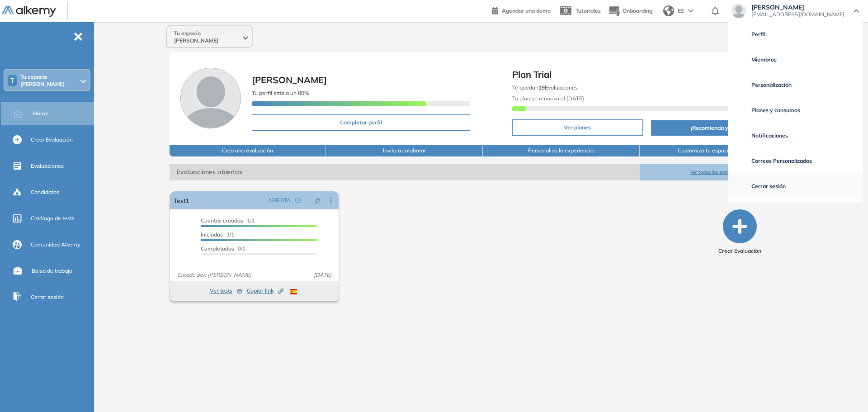  I want to click on img: Foto de perfil, so click(211, 98).